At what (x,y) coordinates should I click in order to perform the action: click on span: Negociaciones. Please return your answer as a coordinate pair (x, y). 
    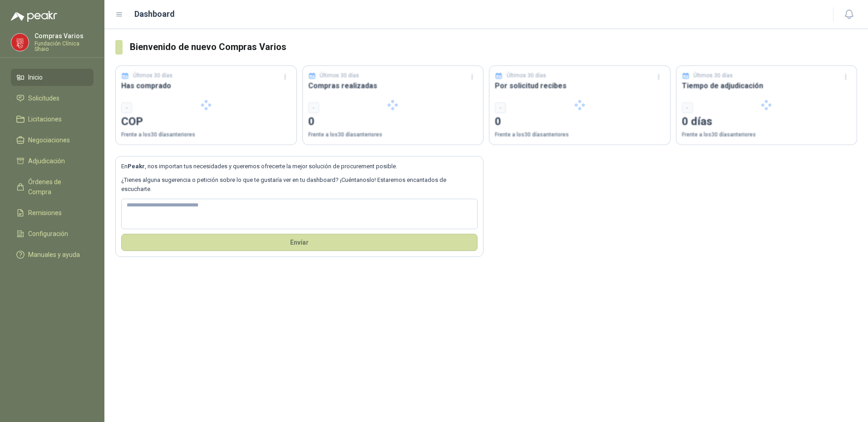
    Looking at the image, I should click on (49, 140).